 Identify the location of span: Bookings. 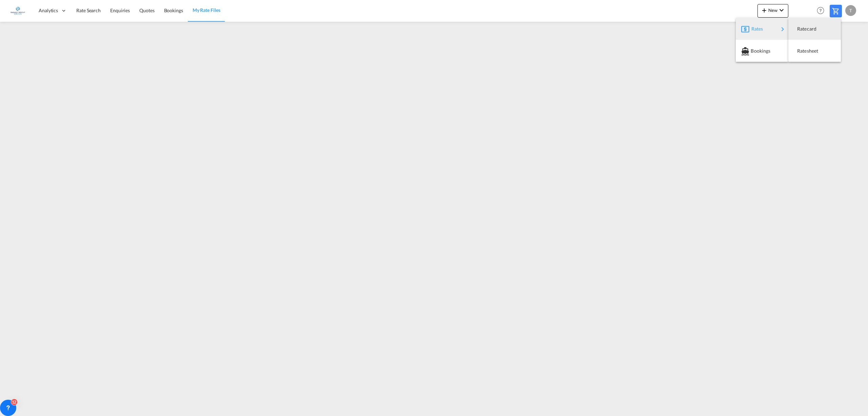
(754, 51).